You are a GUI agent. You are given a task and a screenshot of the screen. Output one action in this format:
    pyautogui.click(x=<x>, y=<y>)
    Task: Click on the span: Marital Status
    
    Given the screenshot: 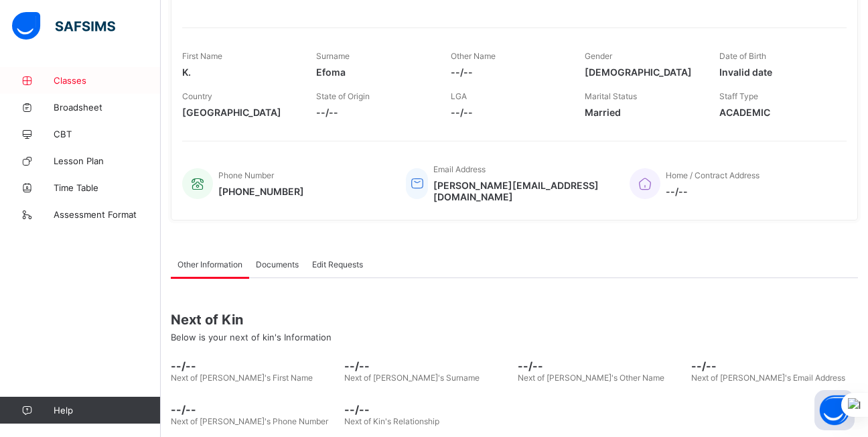 What is the action you would take?
    pyautogui.click(x=611, y=96)
    